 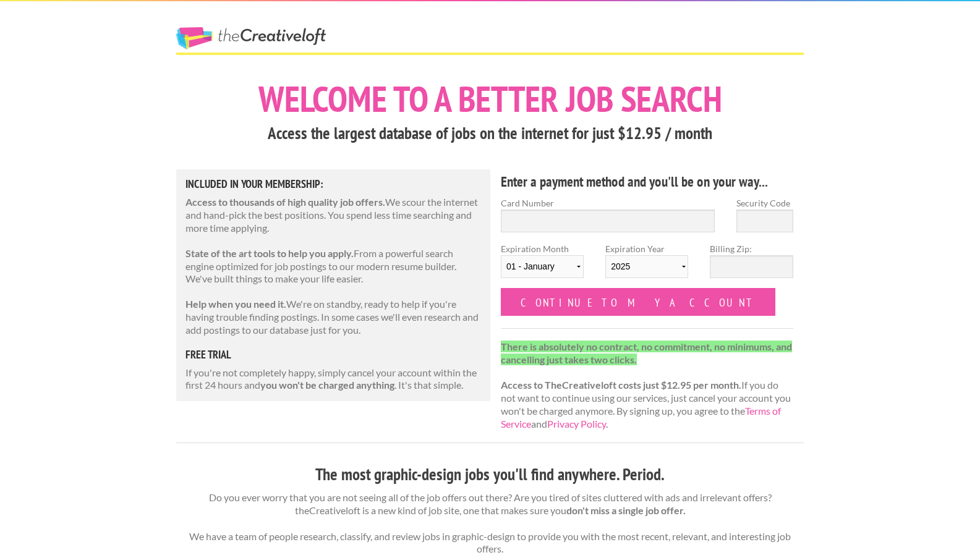 I want to click on h3: The most graphic-design jobs you'll find anywhere. Period., so click(x=489, y=475).